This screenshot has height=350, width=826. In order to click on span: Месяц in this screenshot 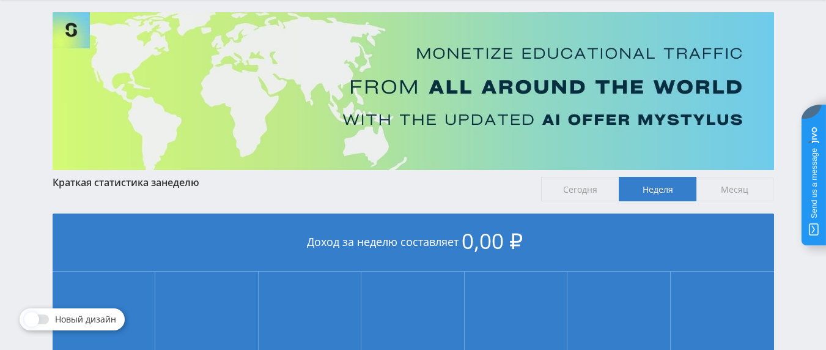, I will do `click(734, 189)`.